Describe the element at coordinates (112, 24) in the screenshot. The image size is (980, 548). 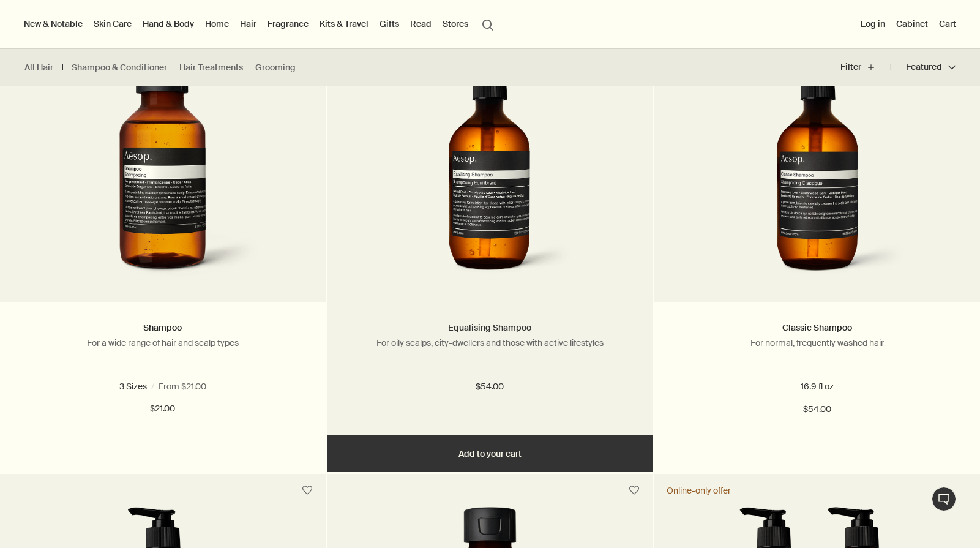
I see `a: Skin Care` at that location.